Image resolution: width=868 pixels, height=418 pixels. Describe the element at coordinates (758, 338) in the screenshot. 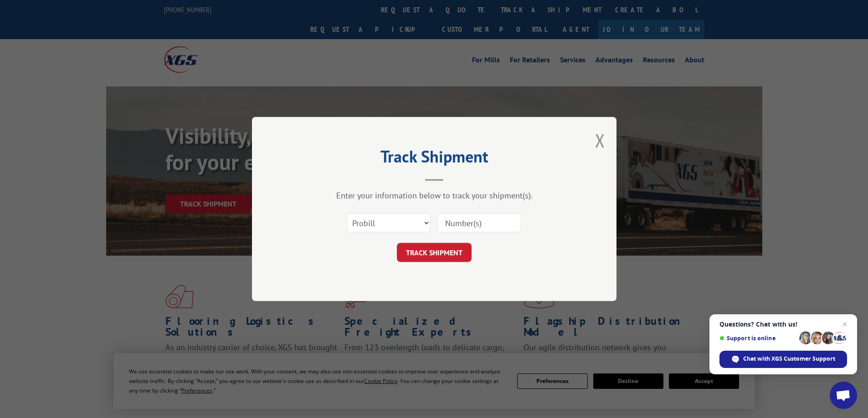

I see `span: Support is online` at that location.